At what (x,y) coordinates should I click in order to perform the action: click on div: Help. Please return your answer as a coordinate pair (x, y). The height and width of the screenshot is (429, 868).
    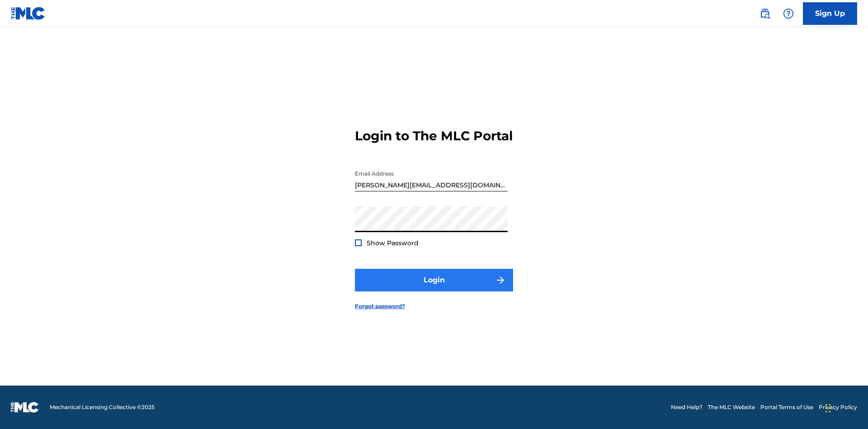
    Looking at the image, I should click on (789, 14).